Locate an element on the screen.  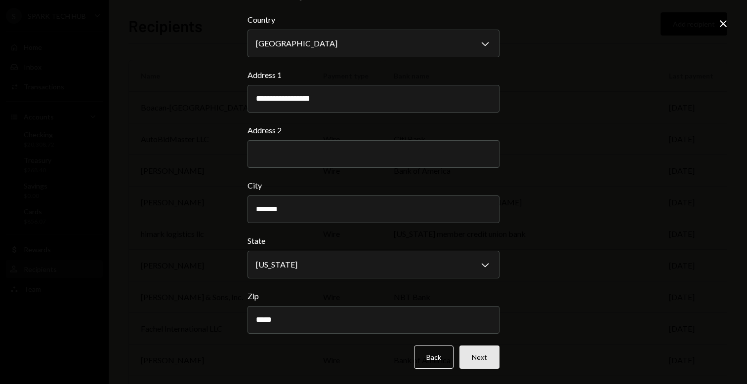
label: Zip is located at coordinates (373, 296).